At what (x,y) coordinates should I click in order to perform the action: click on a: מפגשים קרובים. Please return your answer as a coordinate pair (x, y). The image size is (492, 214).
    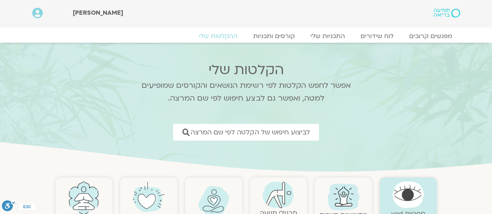
    Looking at the image, I should click on (430, 36).